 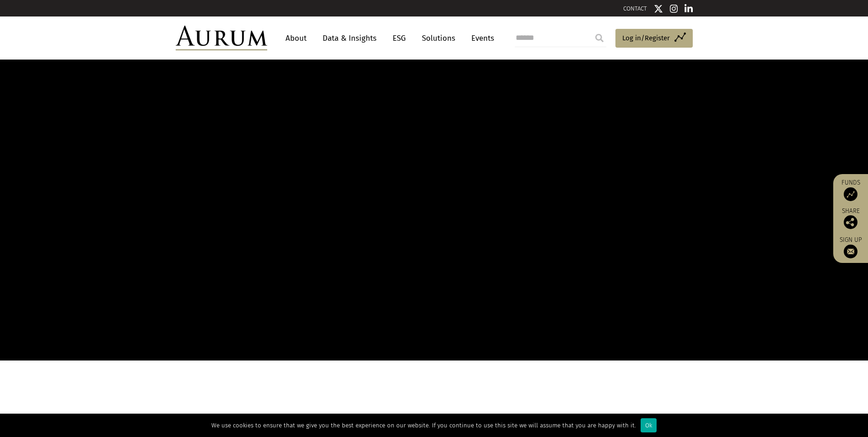 What do you see at coordinates (399, 38) in the screenshot?
I see `a: ESG` at bounding box center [399, 38].